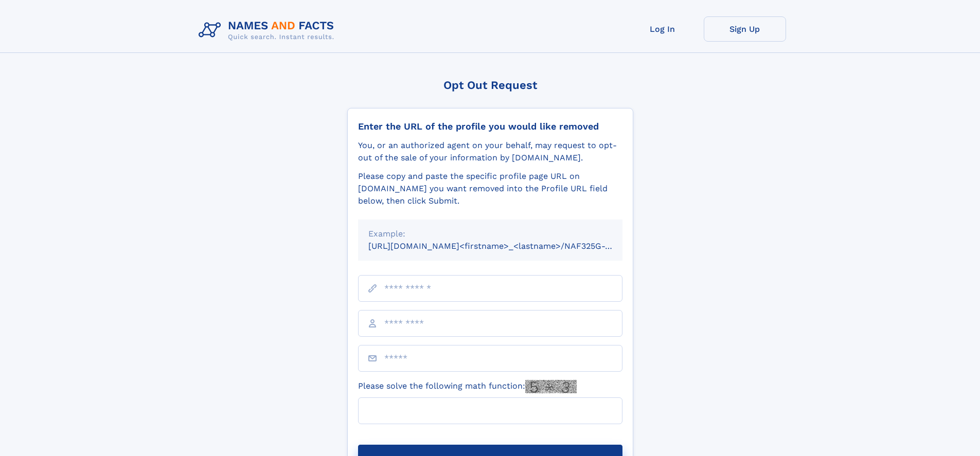 The height and width of the screenshot is (456, 980). What do you see at coordinates (467, 387) in the screenshot?
I see `label: Please solve the following math function:` at bounding box center [467, 387].